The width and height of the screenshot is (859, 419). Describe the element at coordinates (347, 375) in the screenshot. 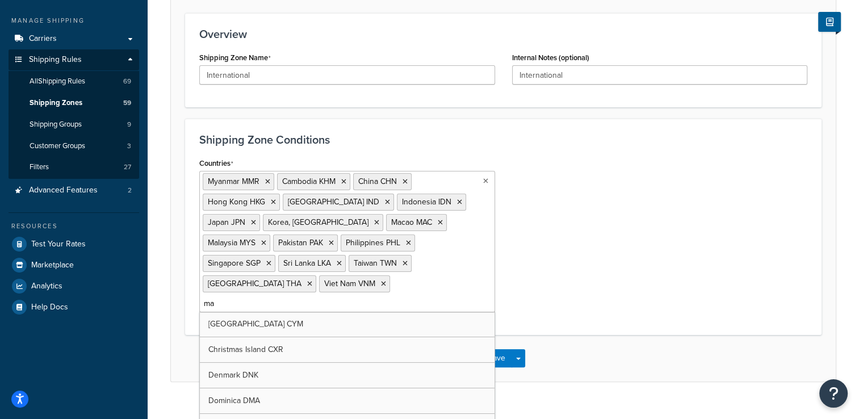

I see `a: Denmark DNK` at that location.